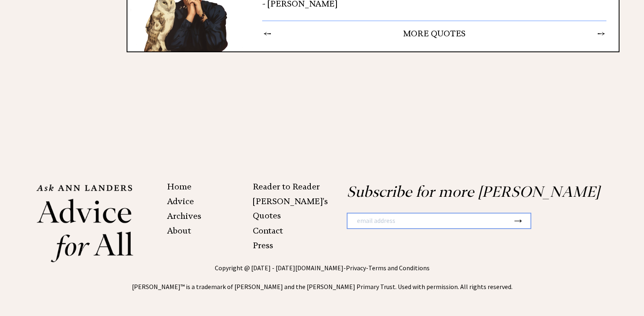 This screenshot has height=316, width=644. Describe the element at coordinates (179, 230) in the screenshot. I see `a: About` at that location.